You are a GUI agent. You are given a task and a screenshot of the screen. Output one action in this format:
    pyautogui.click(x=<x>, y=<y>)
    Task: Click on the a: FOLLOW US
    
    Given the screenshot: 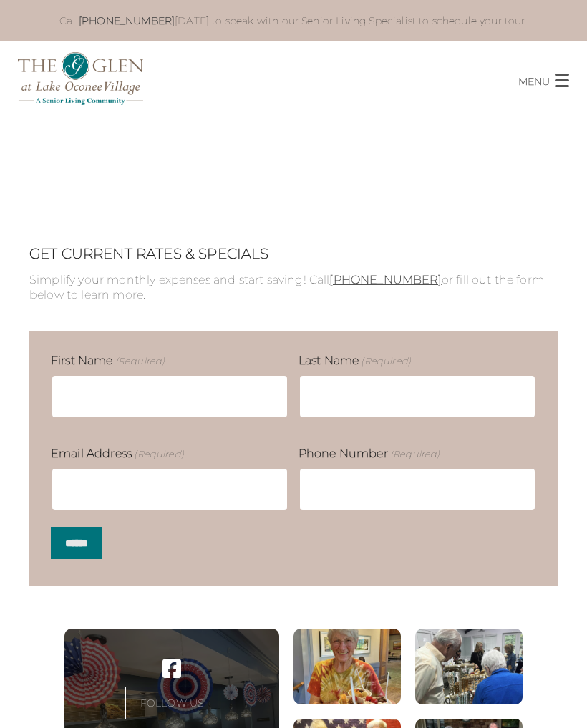 What is the action you would take?
    pyautogui.click(x=171, y=703)
    